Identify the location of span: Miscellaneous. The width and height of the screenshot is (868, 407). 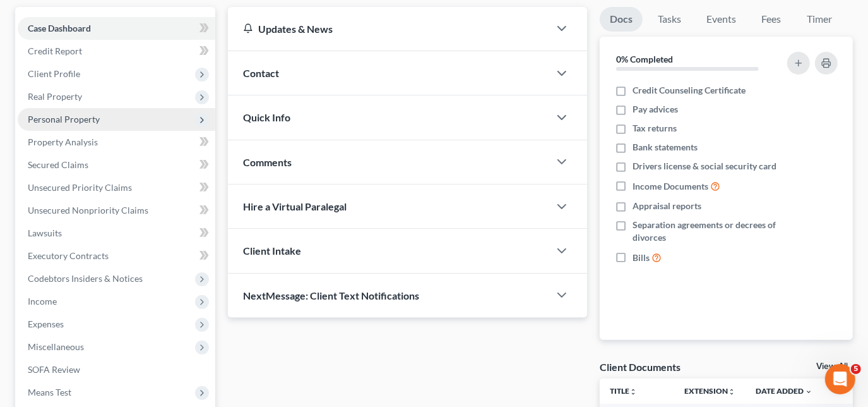
(56, 346).